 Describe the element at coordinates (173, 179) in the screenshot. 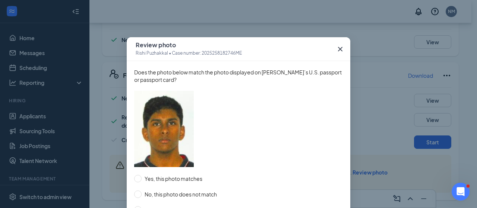

I see `span: Yes, this photo matches` at that location.